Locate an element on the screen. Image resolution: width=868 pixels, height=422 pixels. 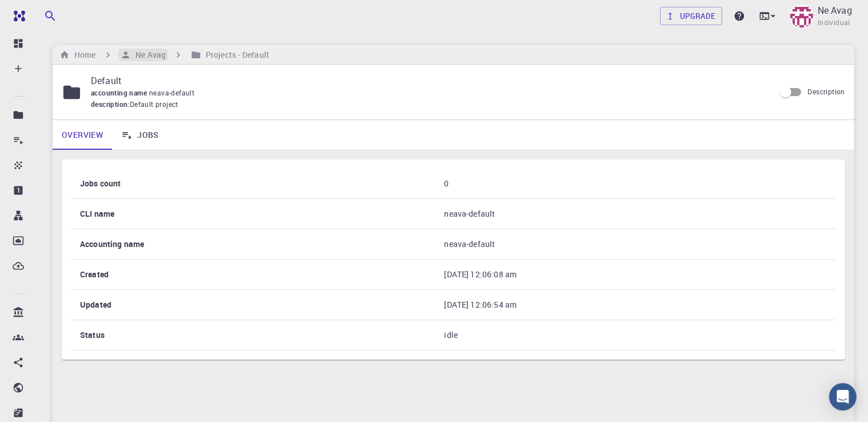
p: Ne Avag is located at coordinates (834, 10).